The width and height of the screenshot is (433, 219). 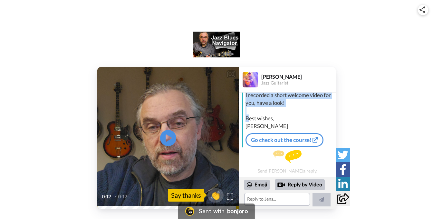 I want to click on img: message.svg, so click(x=287, y=156).